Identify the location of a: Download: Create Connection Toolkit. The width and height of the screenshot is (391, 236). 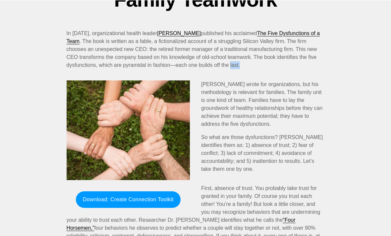
(128, 199).